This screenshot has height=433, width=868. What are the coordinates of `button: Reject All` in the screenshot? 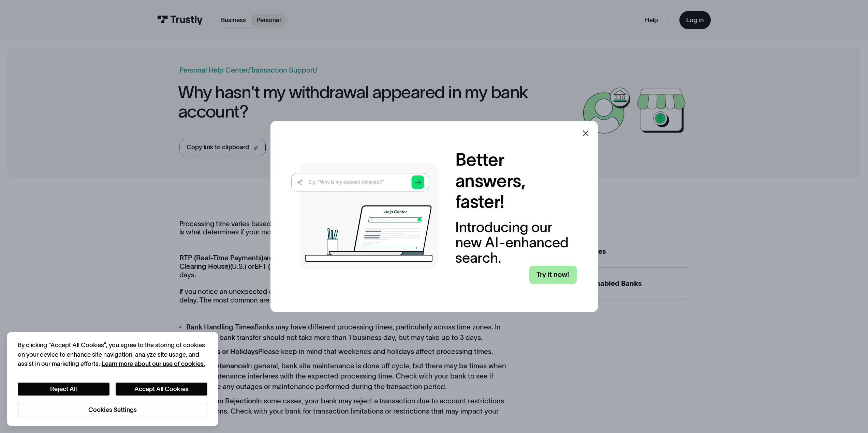 It's located at (63, 389).